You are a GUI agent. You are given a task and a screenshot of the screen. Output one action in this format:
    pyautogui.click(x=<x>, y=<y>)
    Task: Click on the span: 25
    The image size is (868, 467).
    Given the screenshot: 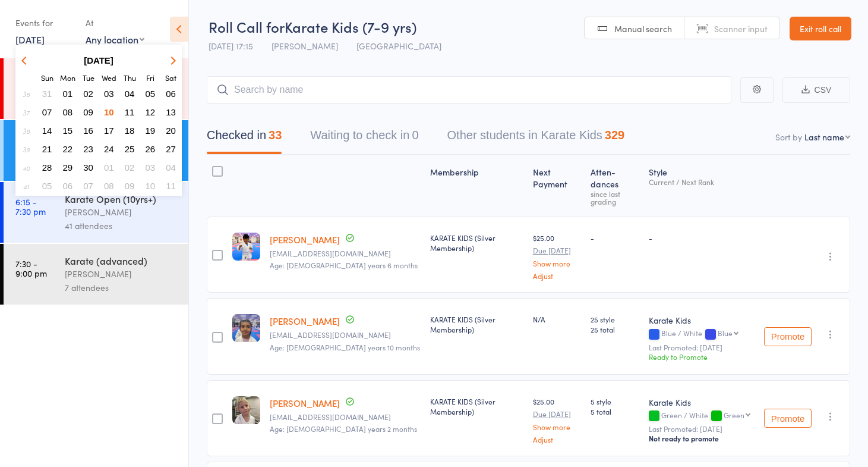 What is the action you would take?
    pyautogui.click(x=129, y=148)
    